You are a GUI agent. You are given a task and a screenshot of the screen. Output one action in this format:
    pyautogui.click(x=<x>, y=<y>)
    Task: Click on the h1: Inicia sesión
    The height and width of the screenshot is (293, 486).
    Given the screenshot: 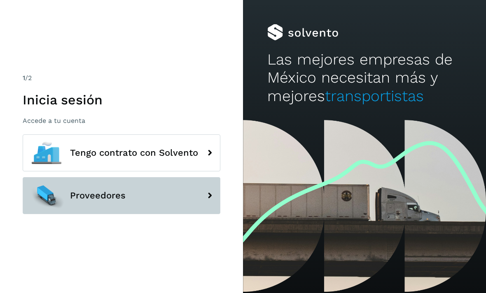 What is the action you would take?
    pyautogui.click(x=121, y=100)
    